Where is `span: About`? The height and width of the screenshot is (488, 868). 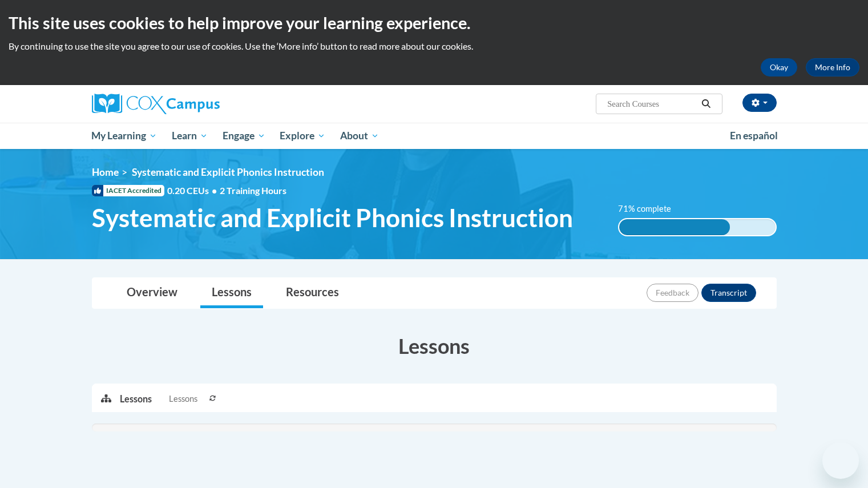 span: About is located at coordinates (360, 136).